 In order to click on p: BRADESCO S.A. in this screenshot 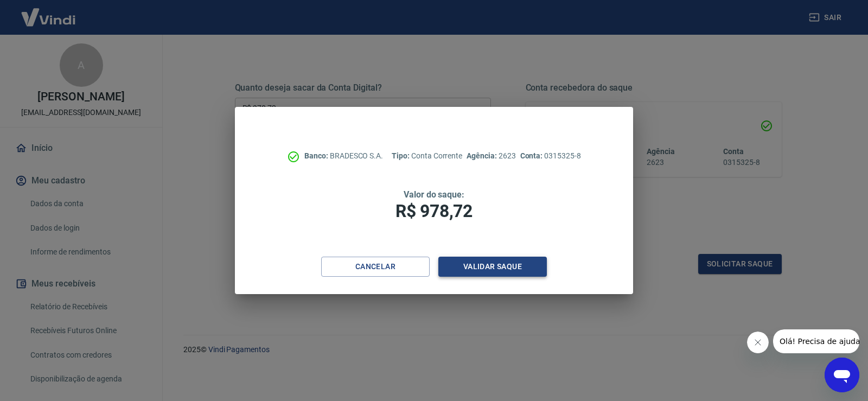, I will do `click(343, 156)`.